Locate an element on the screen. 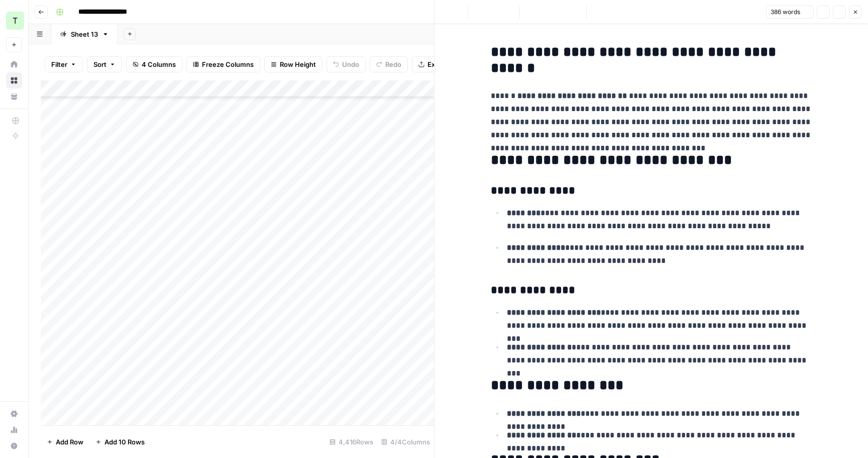 The width and height of the screenshot is (868, 458). button: Row Height is located at coordinates (293, 64).